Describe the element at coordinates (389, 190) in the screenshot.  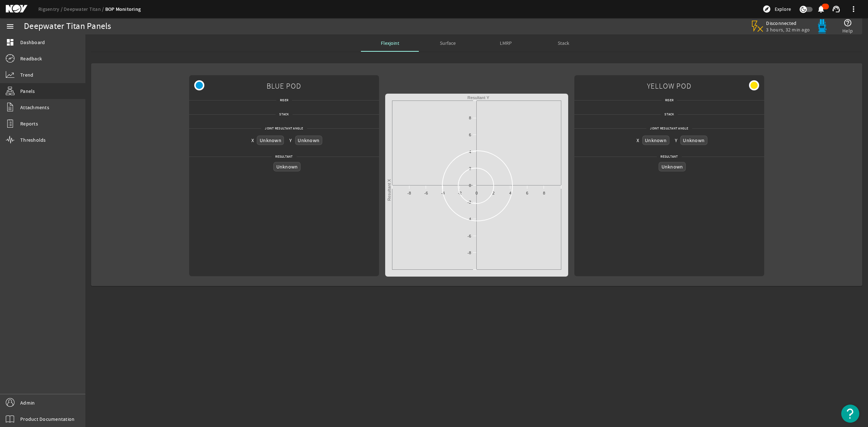
I see `text: Resultant X` at that location.